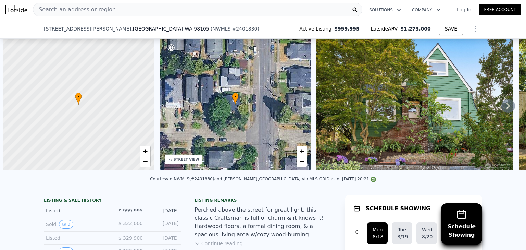 This screenshot has height=250, width=526. Describe the element at coordinates (377, 236) in the screenshot. I see `div: 8/18` at that location.